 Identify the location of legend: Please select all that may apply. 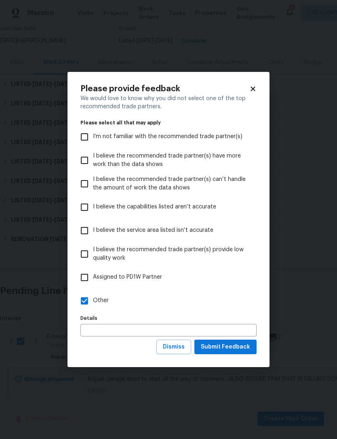
(169, 123).